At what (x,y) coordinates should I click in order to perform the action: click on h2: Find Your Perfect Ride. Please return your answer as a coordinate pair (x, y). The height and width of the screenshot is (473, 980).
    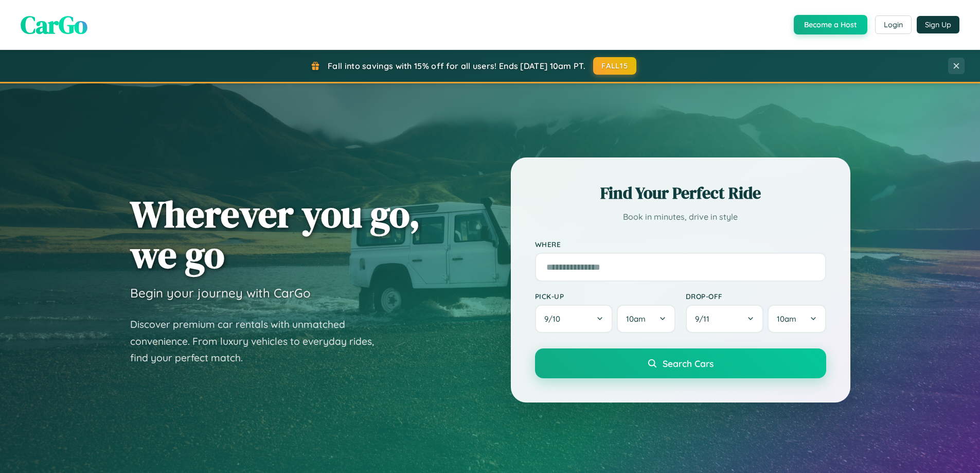
    Looking at the image, I should click on (681, 193).